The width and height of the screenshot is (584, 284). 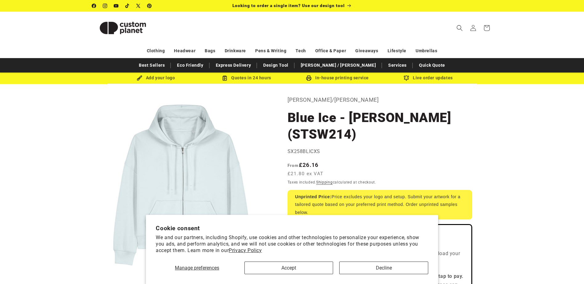 I want to click on strong: Unprinted Price:, so click(x=313, y=197).